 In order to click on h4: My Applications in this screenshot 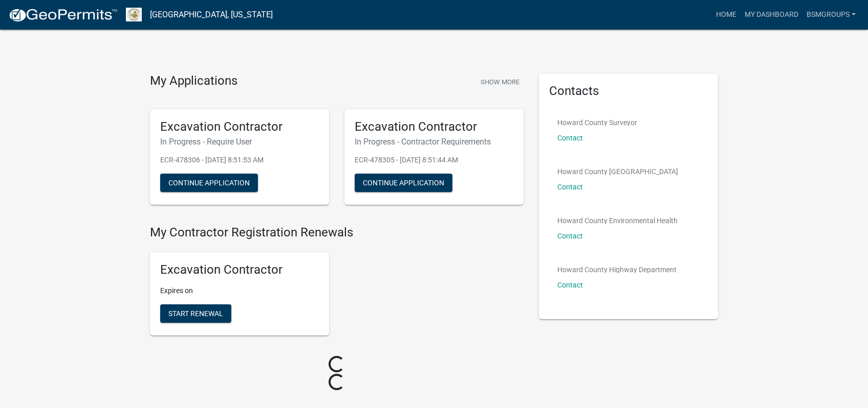, I will do `click(193, 81)`.